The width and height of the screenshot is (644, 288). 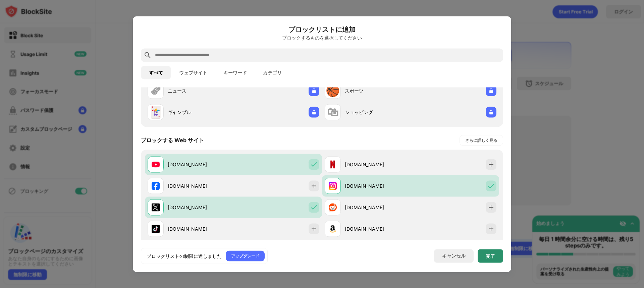 I want to click on div: ブロックリストの制限に達しました, so click(x=184, y=256).